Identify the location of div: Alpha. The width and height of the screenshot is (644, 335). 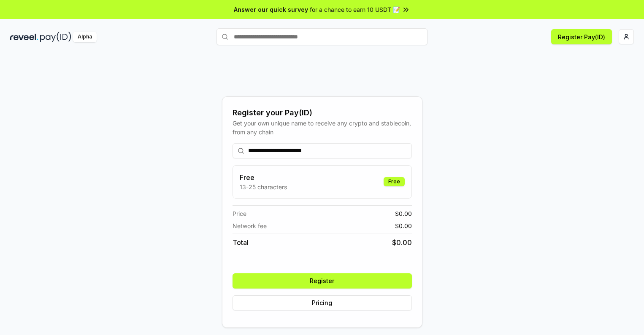
(85, 37).